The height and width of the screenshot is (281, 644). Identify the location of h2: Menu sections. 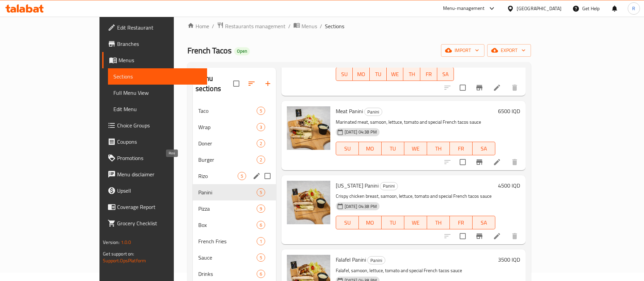
(214, 83).